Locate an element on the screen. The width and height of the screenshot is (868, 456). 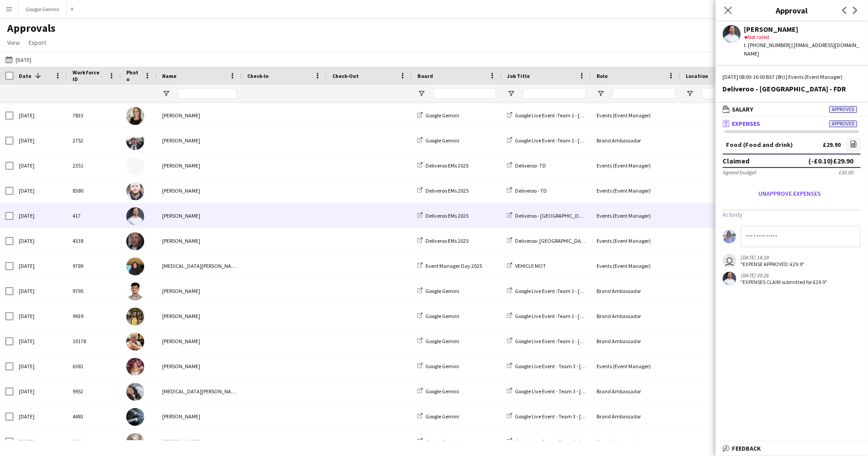
img: Yasmin Kurt is located at coordinates (135, 392).